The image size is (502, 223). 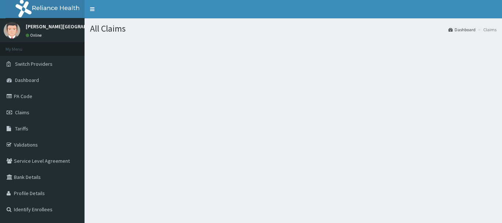 I want to click on li: Claims, so click(x=486, y=29).